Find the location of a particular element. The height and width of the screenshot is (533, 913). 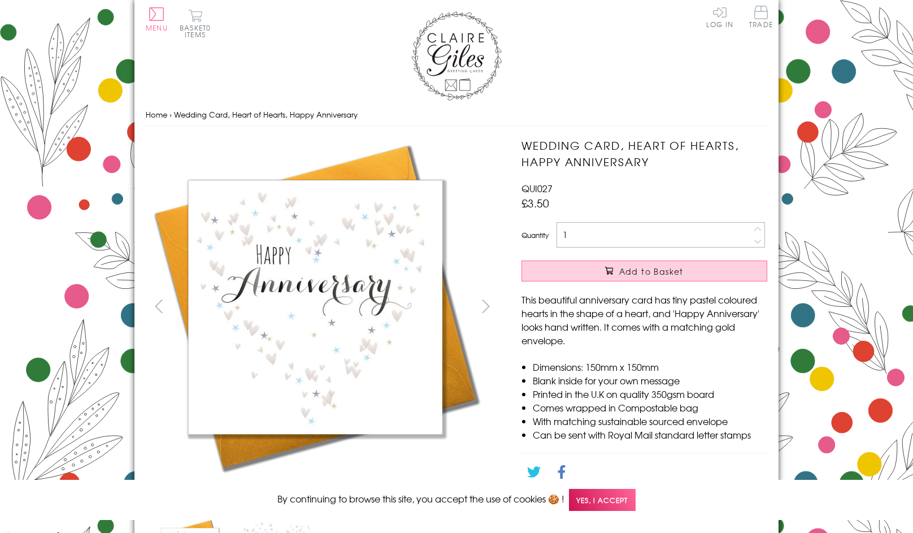

img: Wedding Card, Heart of Hearts, Happy Anniversary is located at coordinates (315, 307).